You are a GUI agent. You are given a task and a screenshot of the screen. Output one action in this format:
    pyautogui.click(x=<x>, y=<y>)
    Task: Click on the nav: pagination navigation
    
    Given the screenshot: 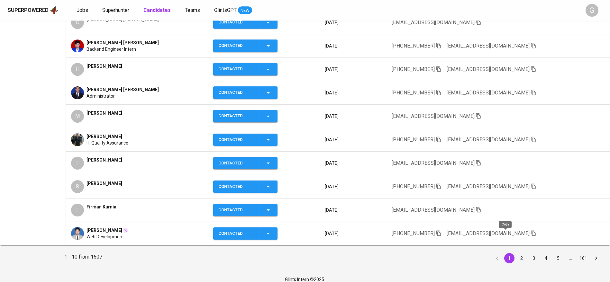 What is the action you would take?
    pyautogui.click(x=546, y=258)
    